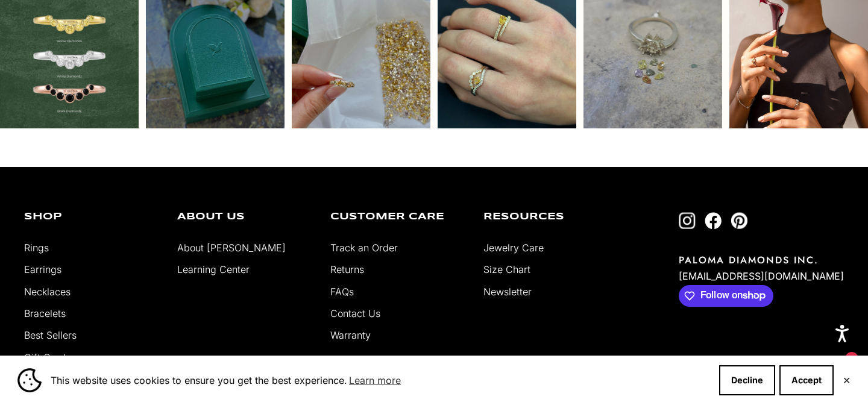  What do you see at coordinates (507, 270) in the screenshot?
I see `a: Size Chart` at bounding box center [507, 270].